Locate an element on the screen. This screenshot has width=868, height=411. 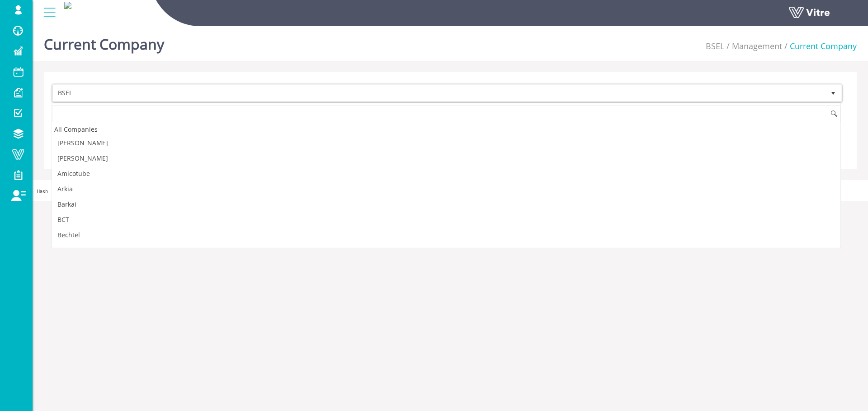
li: Management is located at coordinates (753, 46).